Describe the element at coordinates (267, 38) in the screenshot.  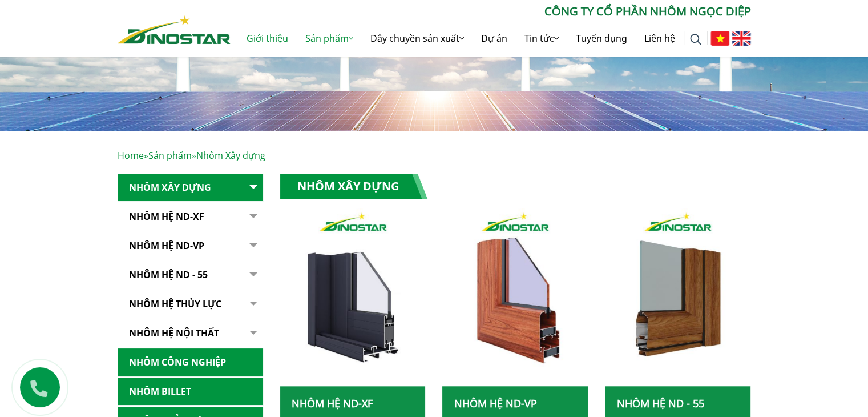
I see `a: Giới thiệu` at that location.